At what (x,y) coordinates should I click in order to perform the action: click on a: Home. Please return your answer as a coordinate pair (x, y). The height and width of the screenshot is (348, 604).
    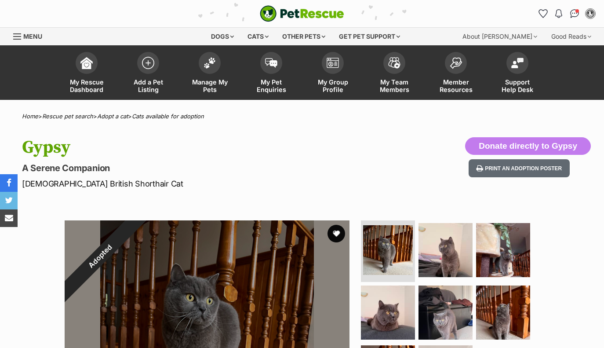
    Looking at the image, I should click on (30, 116).